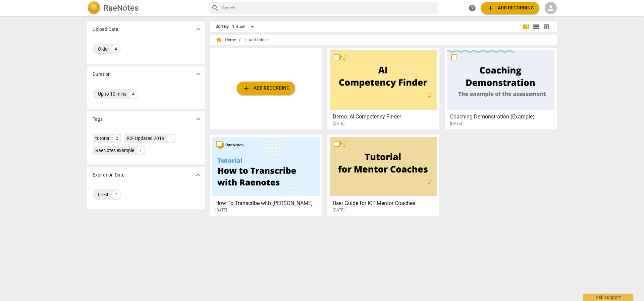  I want to click on h2: RaeNotes, so click(120, 8).